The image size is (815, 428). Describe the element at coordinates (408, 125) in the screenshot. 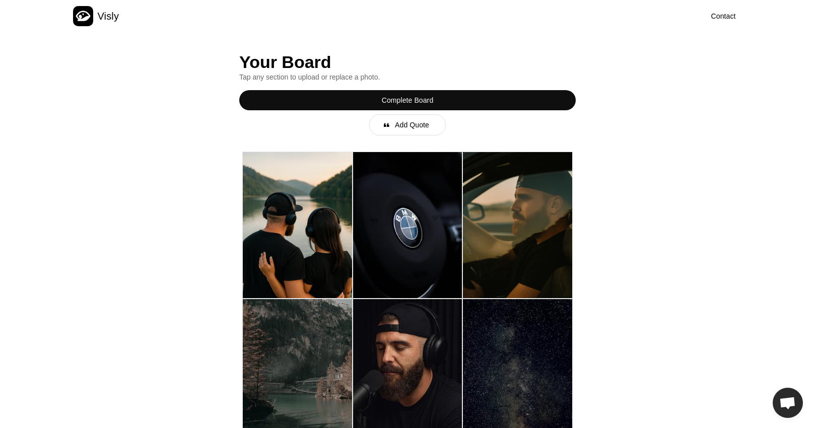

I see `button: 󰝗Add Quote` at that location.